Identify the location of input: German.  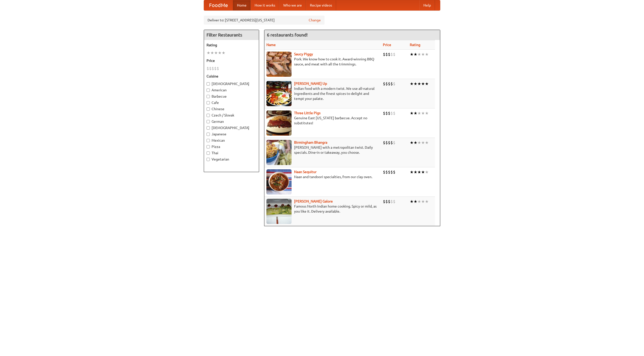
(208, 122).